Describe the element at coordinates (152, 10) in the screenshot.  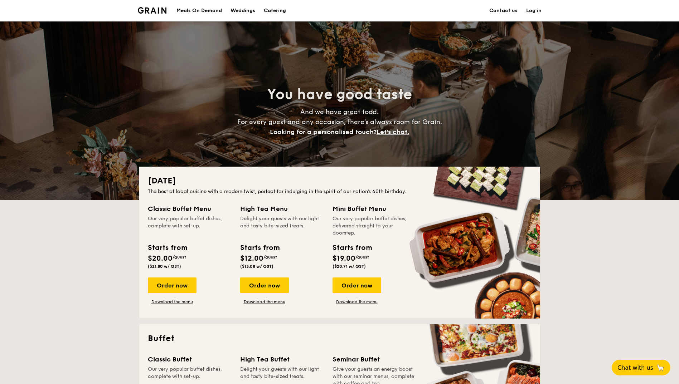
I see `a: Logotype` at that location.